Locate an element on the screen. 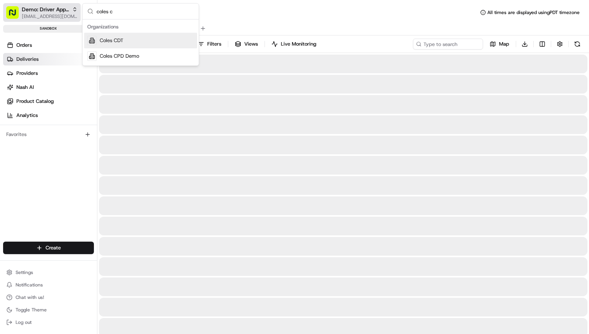 The height and width of the screenshot is (334, 589). button: Demo: Driver App APAC is located at coordinates (45, 9).